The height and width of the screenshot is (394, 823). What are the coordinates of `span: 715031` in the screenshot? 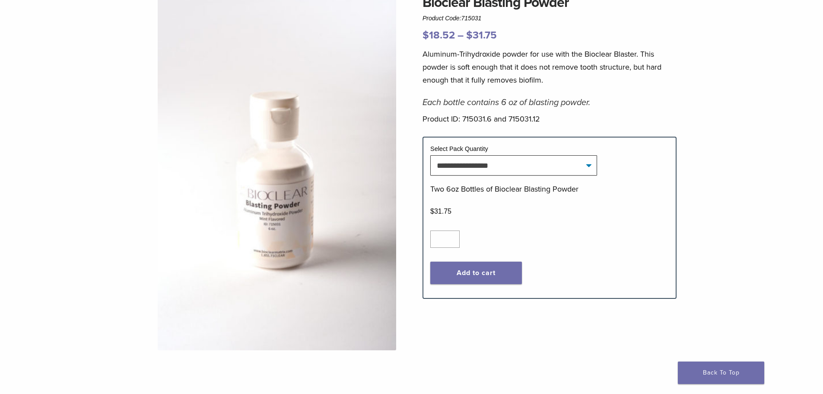 It's located at (471, 18).